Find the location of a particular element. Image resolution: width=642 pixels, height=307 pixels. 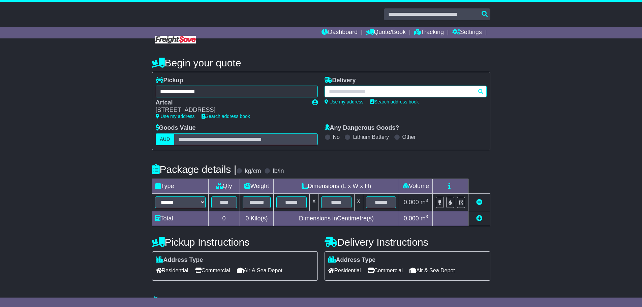

td: Type is located at coordinates (180, 186).